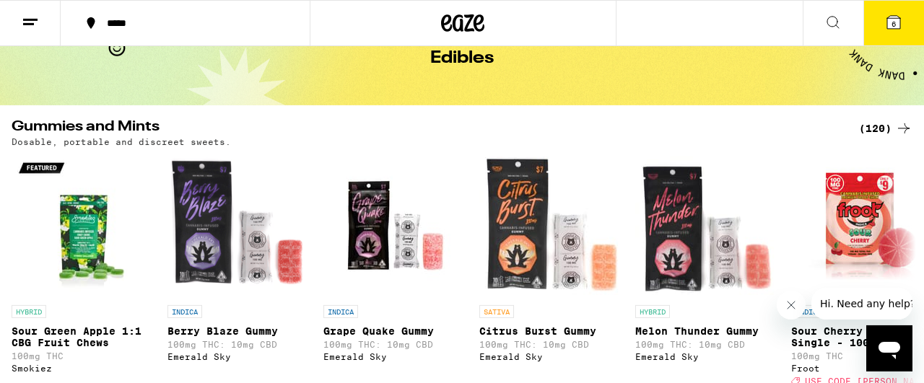  What do you see at coordinates (551, 226) in the screenshot?
I see `img: Emerald Sky - Citrus Burst Gummy` at bounding box center [551, 226].